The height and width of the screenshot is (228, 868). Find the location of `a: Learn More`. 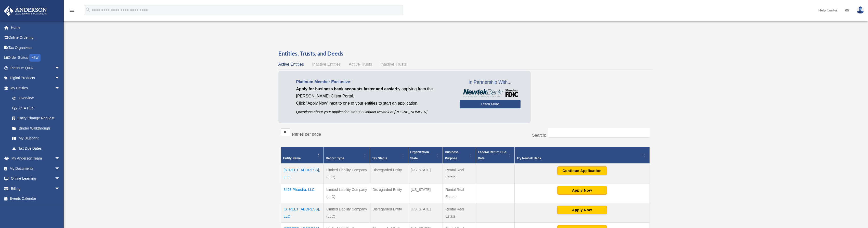

a: Learn More is located at coordinates (490, 104).